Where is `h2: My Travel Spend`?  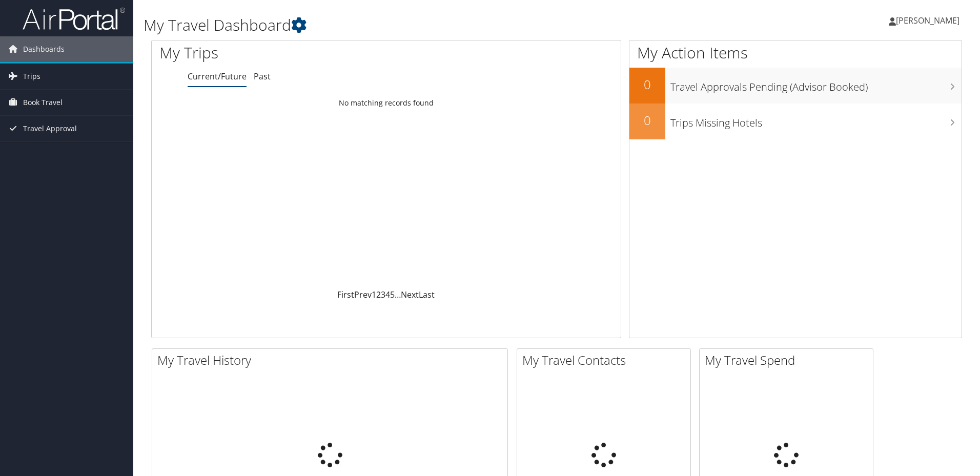 h2: My Travel Spend is located at coordinates (788, 360).